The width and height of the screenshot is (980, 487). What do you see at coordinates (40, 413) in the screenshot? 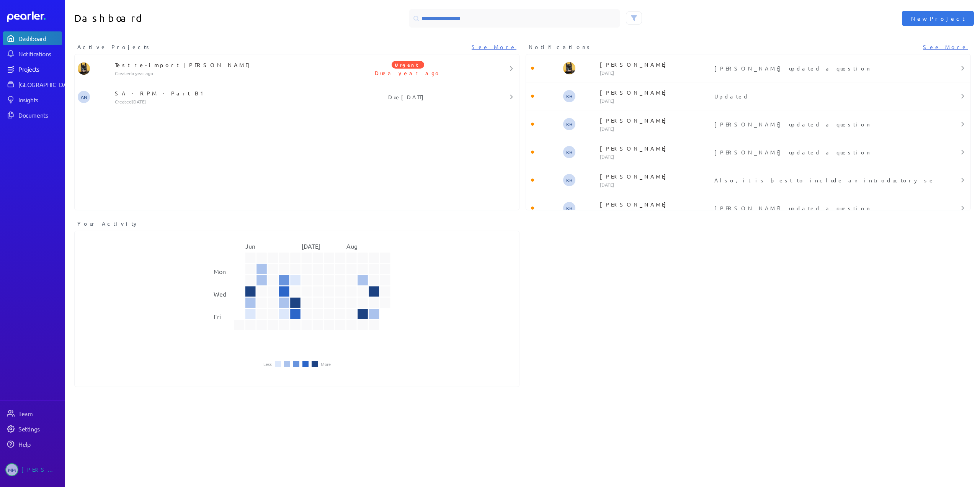
I see `div: Team` at bounding box center [40, 413].